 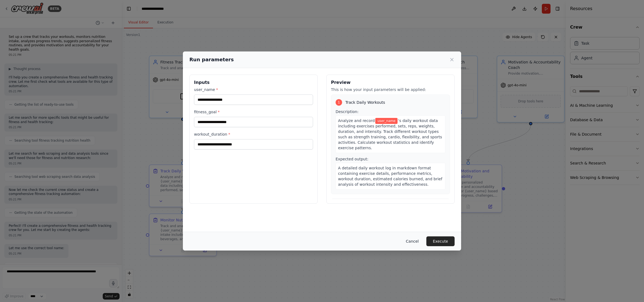 What do you see at coordinates (391, 90) in the screenshot?
I see `p: This is how your input parameters will be applied:` at bounding box center [391, 90].